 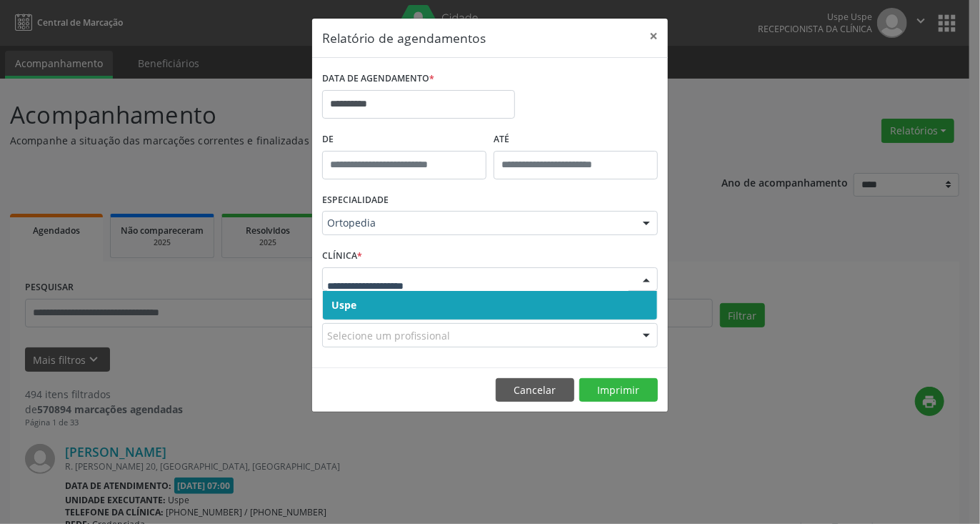 What do you see at coordinates (342, 256) in the screenshot?
I see `label: CLÍNICA` at bounding box center [342, 256].